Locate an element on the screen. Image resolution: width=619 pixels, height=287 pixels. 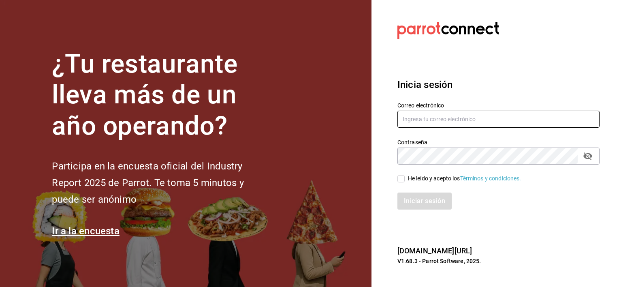
div: He leído y acepto los is located at coordinates (465, 178).